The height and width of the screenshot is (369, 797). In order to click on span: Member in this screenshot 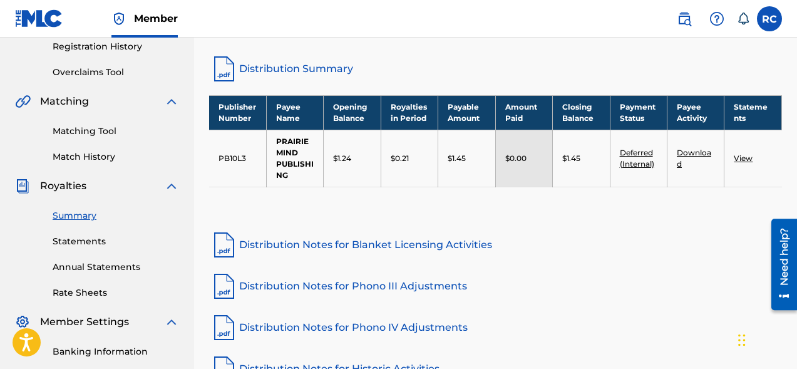, I will do `click(156, 18)`.